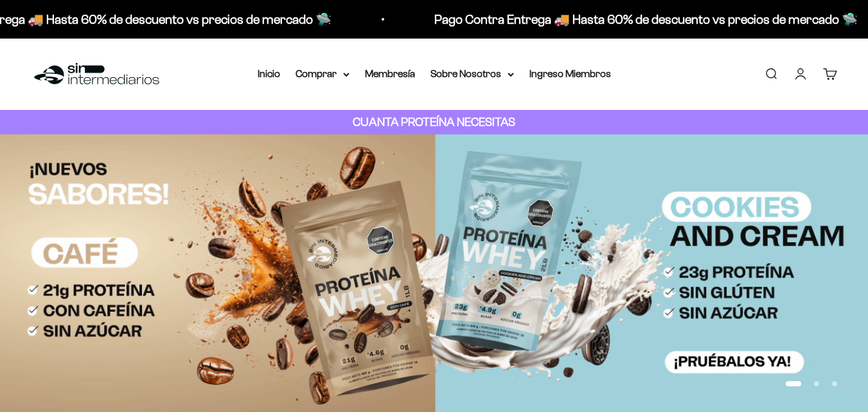 The height and width of the screenshot is (412, 868). Describe the element at coordinates (390, 73) in the screenshot. I see `a: Membresía` at that location.